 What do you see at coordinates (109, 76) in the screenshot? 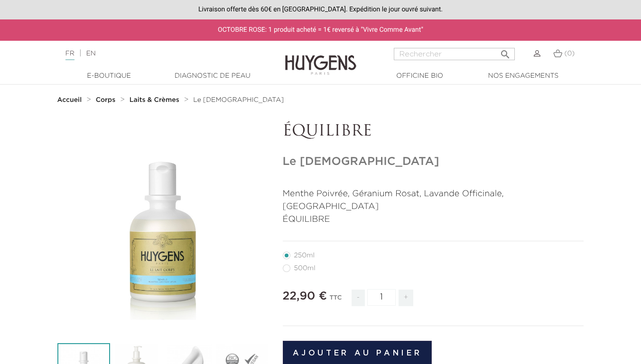
I see `a: E-Boutique` at bounding box center [109, 76].